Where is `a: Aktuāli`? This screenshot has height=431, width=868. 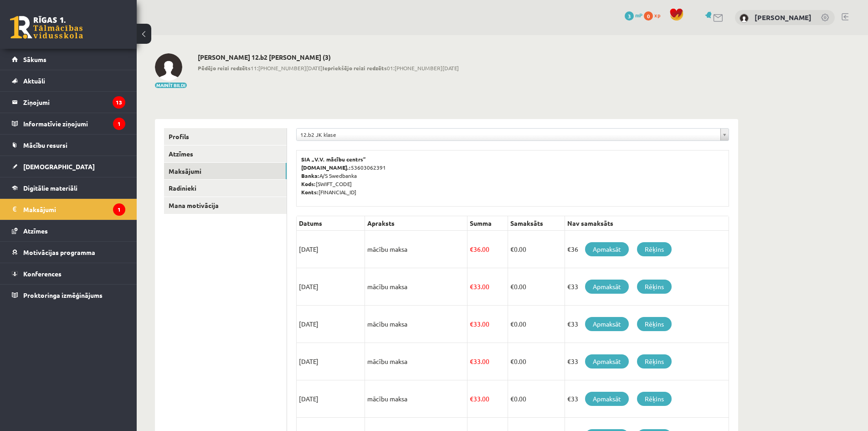 a: Aktuāli is located at coordinates (69, 80).